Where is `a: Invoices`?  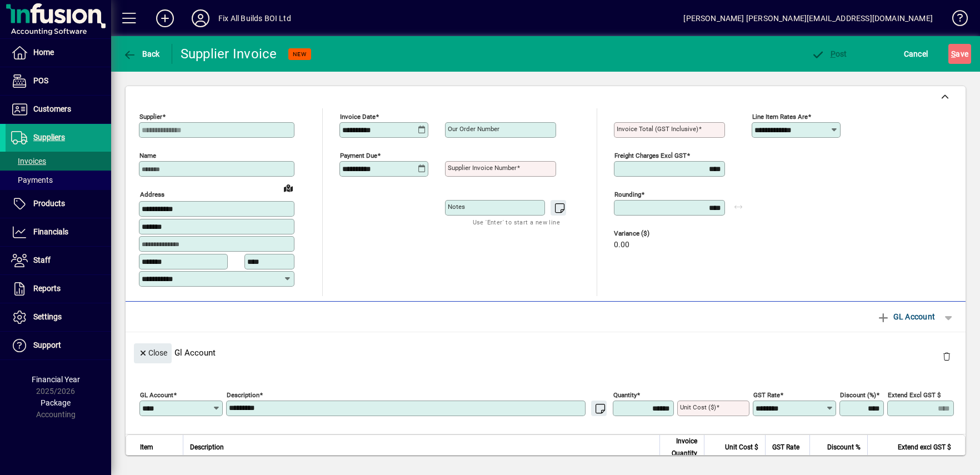
a: Invoices is located at coordinates (58, 161).